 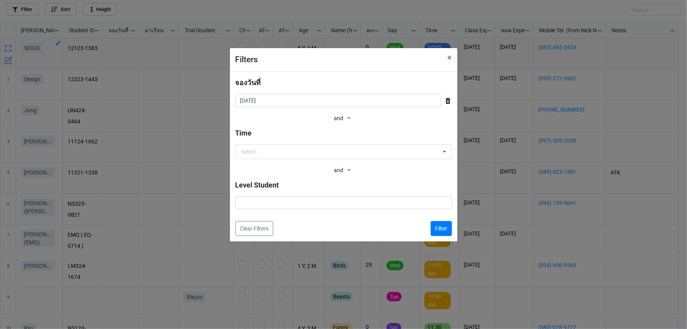 I want to click on button: Filter, so click(x=442, y=228).